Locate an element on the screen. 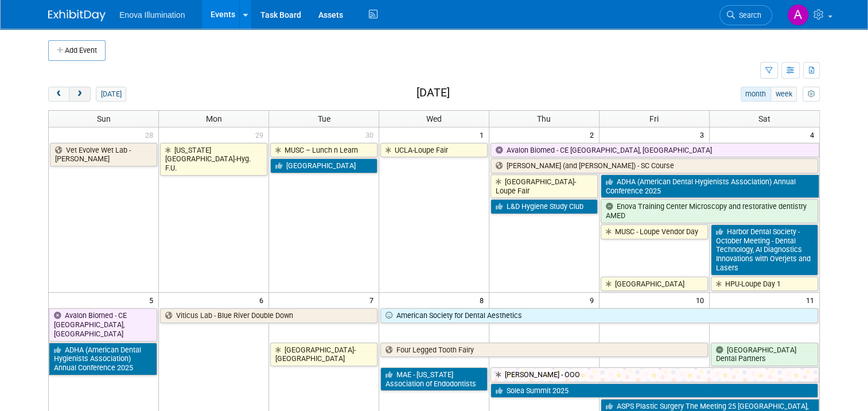  span: Wed is located at coordinates (433, 119).